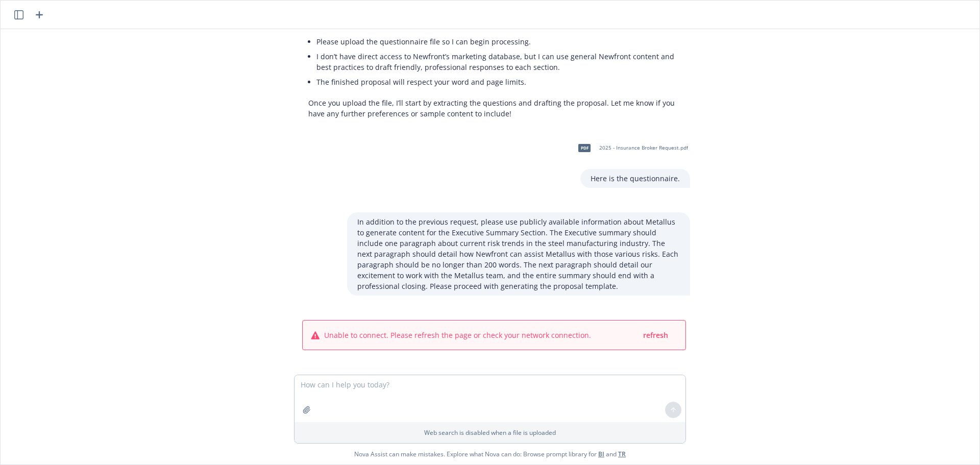 This screenshot has width=980, height=465. What do you see at coordinates (635, 178) in the screenshot?
I see `p: Here is the questionnaire.` at bounding box center [635, 178].